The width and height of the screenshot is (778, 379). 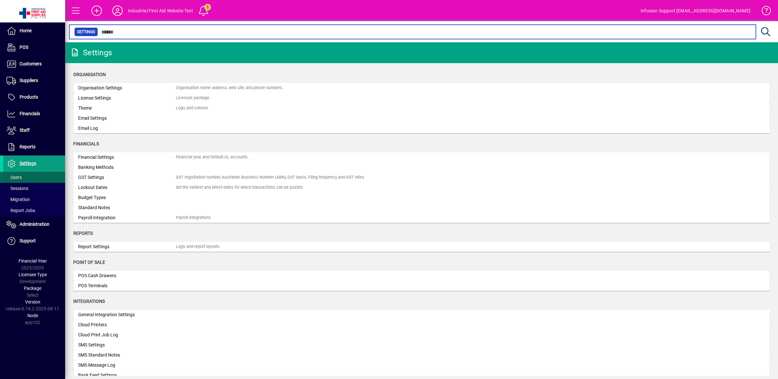 What do you see at coordinates (422, 88) in the screenshot?
I see `a: Organisation SettingsOrganisation name, address, web site, and phone numbers.` at bounding box center [422, 88].